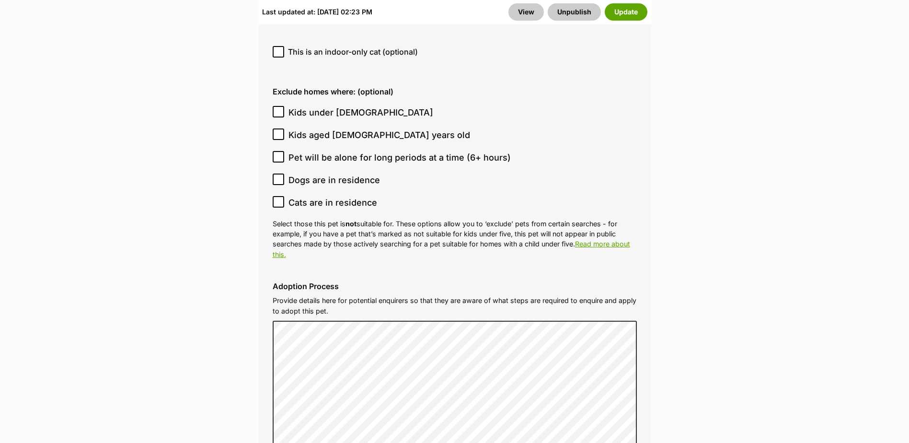  What do you see at coordinates (332, 202) in the screenshot?
I see `span: Cats are in residence` at bounding box center [332, 202].